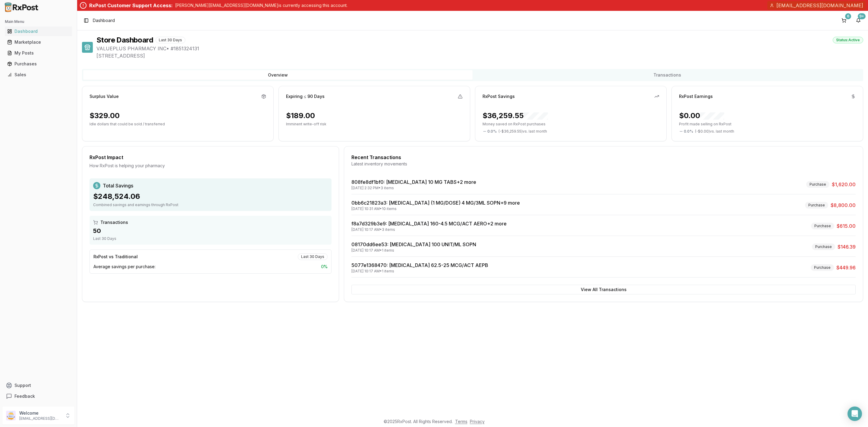 This screenshot has width=868, height=427. I want to click on a: Terms, so click(461, 422).